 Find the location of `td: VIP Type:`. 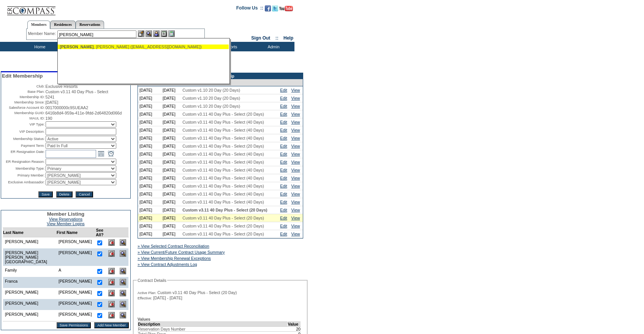

td: VIP Type: is located at coordinates (23, 125).